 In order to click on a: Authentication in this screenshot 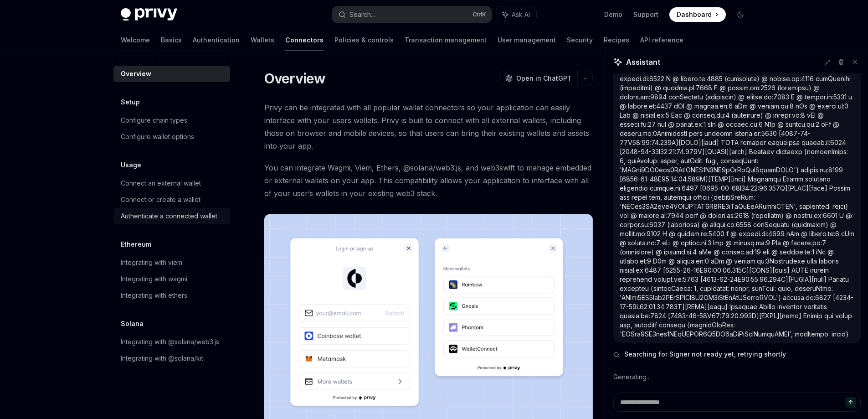, I will do `click(216, 40)`.